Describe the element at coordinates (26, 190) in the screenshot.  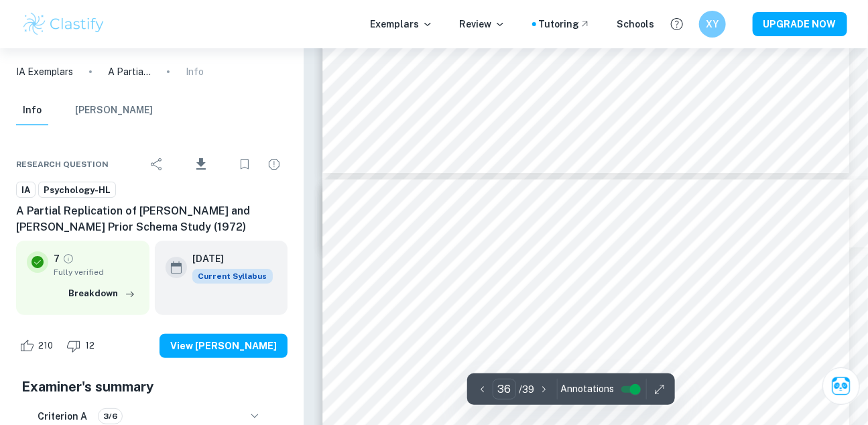
I see `a: IA` at that location.